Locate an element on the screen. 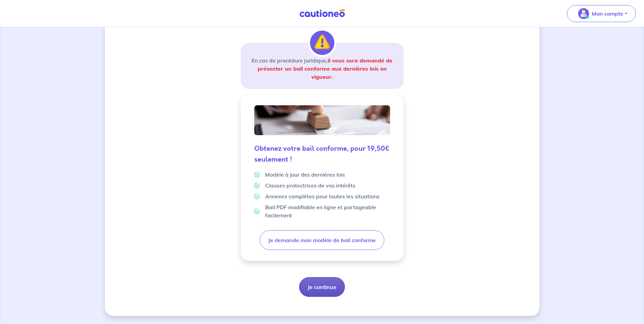 The width and height of the screenshot is (644, 324). p: Annexes complètes pour toutes les situations is located at coordinates (322, 196).